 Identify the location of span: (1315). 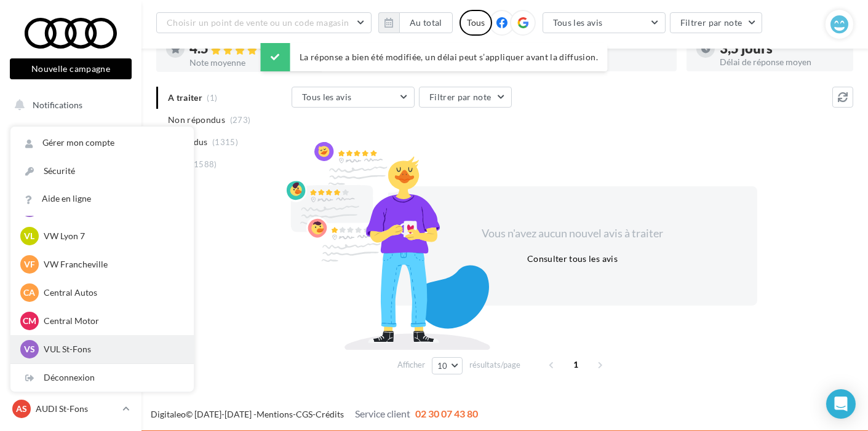
(225, 142).